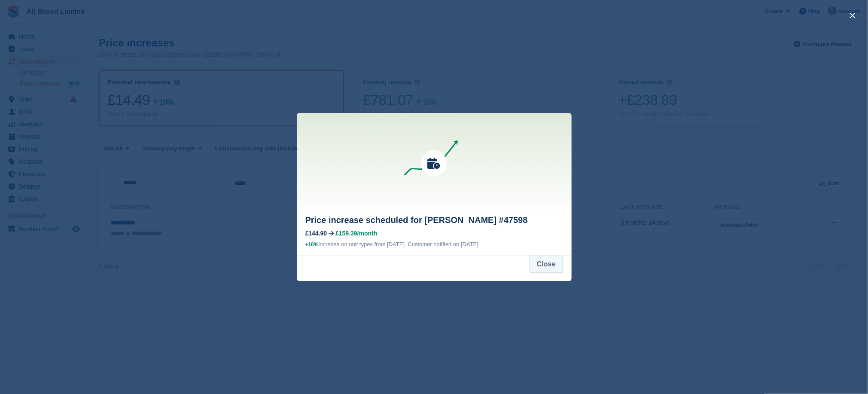  What do you see at coordinates (367, 233) in the screenshot?
I see `span: /month` at bounding box center [367, 233].